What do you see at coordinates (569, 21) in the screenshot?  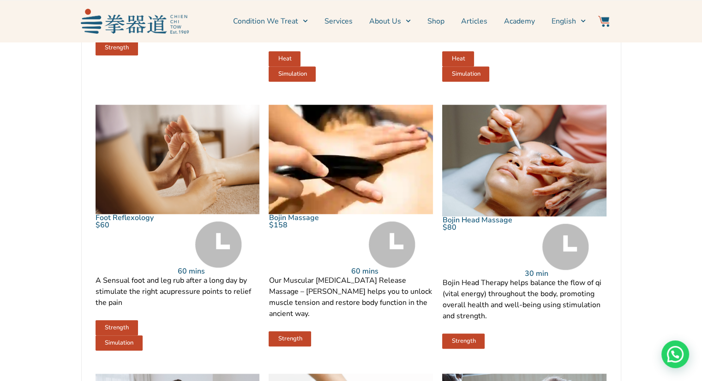 I see `a: English` at bounding box center [569, 21].